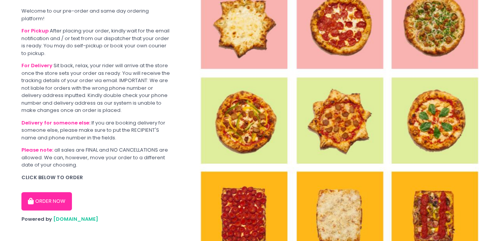  I want to click on b: Please note:, so click(37, 150).